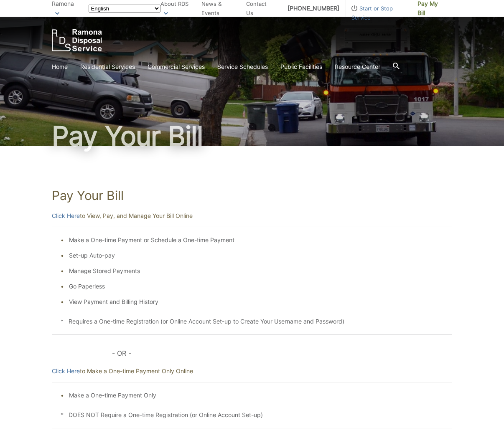 Image resolution: width=504 pixels, height=430 pixels. Describe the element at coordinates (256, 286) in the screenshot. I see `li: Go Paperless` at that location.